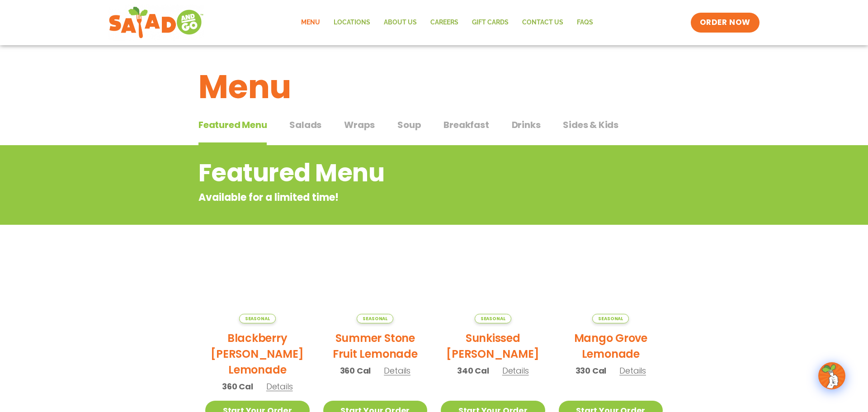 Image resolution: width=868 pixels, height=412 pixels. I want to click on span: Drinks, so click(526, 125).